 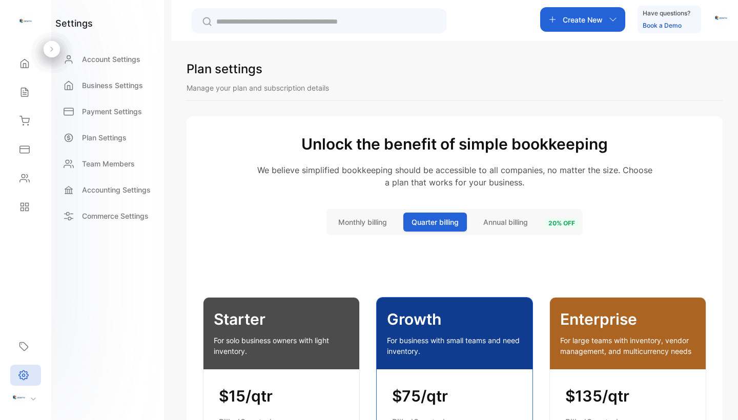 What do you see at coordinates (108, 85) in the screenshot?
I see `a: Business Settings` at bounding box center [108, 85].